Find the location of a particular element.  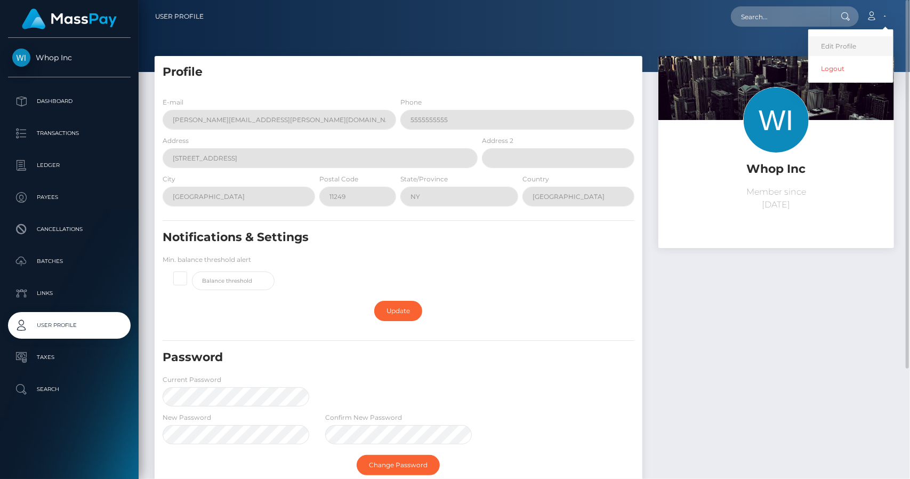

a: Cancellations is located at coordinates (69, 229).